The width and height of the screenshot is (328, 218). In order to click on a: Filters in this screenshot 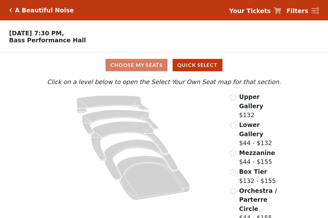, I will do `click(303, 11)`.